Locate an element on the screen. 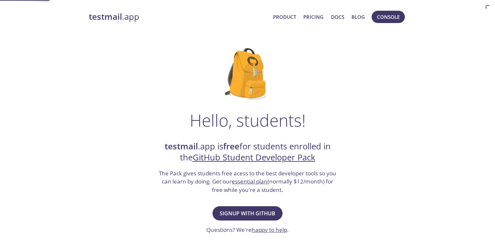  span: Console is located at coordinates (388, 17).